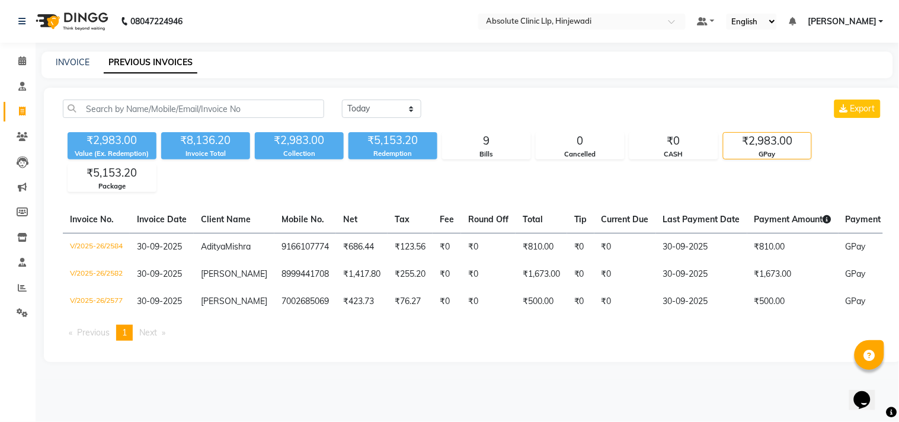 This screenshot has height=422, width=899. What do you see at coordinates (488, 219) in the screenshot?
I see `span: Round Off` at bounding box center [488, 219].